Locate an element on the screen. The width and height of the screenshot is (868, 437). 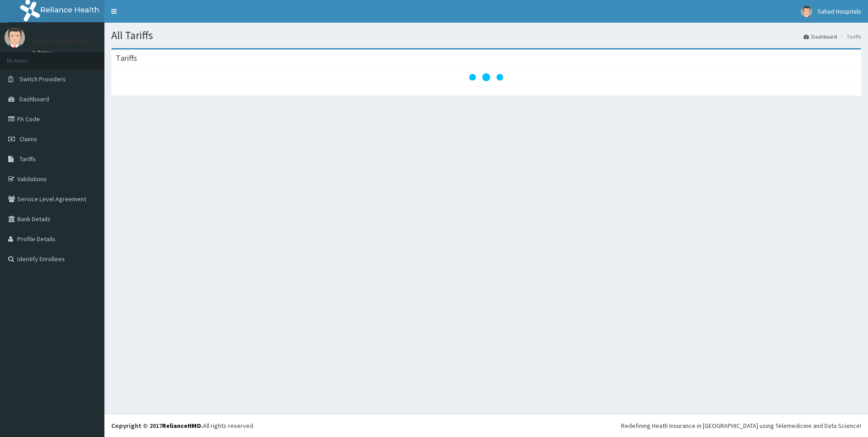
a: RelianceHMO is located at coordinates (182, 426).